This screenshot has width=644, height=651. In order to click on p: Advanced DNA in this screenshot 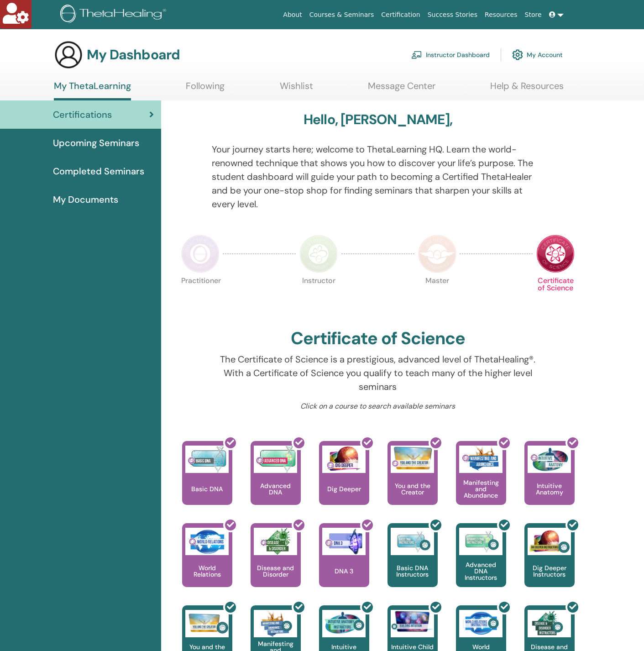, I will do `click(275, 489)`.